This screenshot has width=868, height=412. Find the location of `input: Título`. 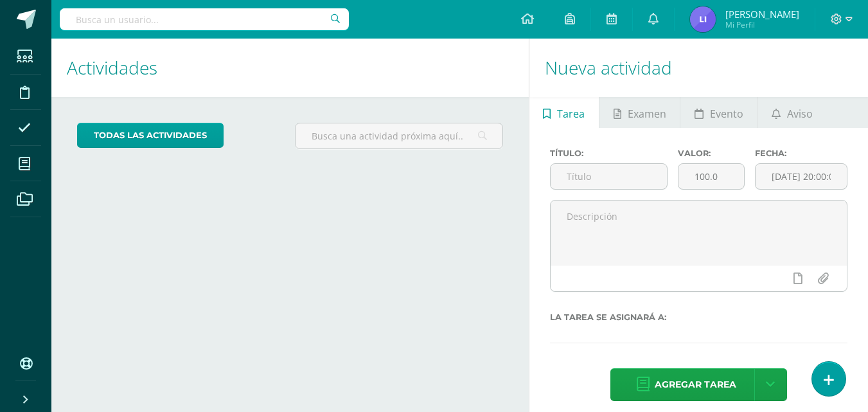

input: Título is located at coordinates (608, 176).